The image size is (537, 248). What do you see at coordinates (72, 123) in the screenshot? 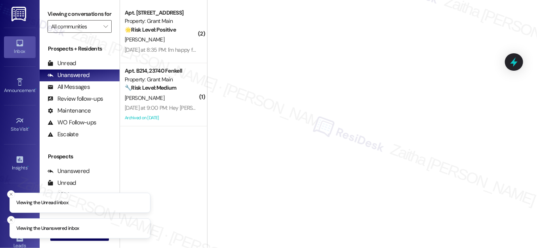
I see `div: WO Follow-ups` at bounding box center [72, 123].